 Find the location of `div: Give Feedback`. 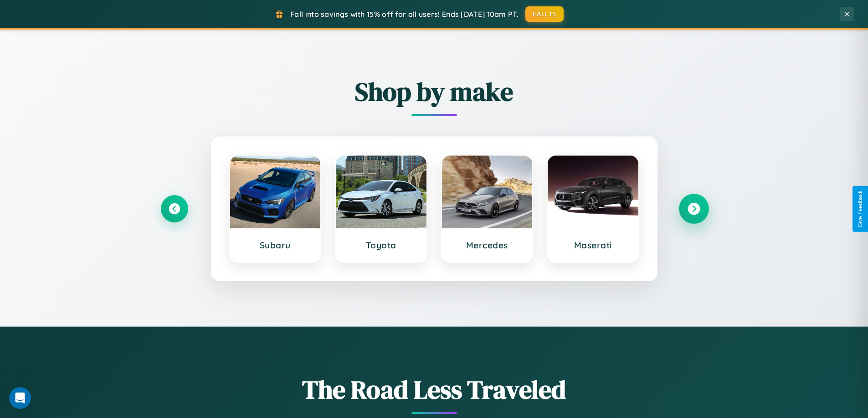

div: Give Feedback is located at coordinates (860, 209).